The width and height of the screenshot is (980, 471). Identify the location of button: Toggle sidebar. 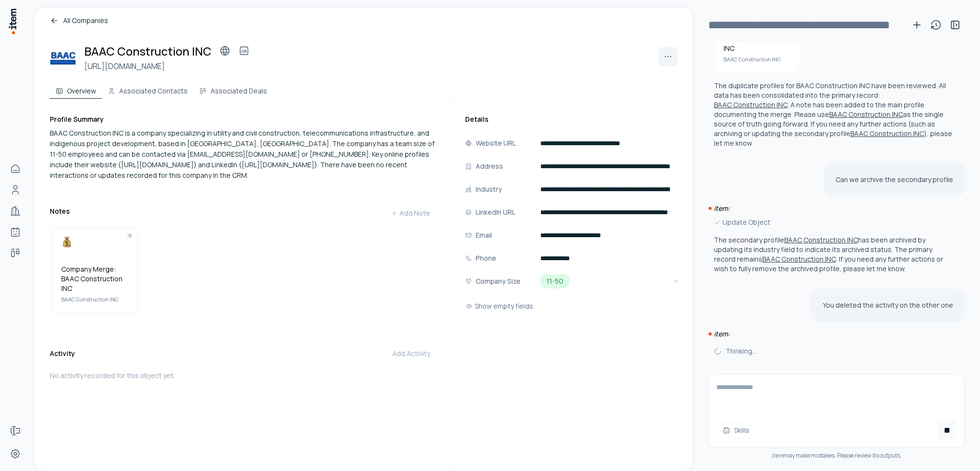
(955, 25).